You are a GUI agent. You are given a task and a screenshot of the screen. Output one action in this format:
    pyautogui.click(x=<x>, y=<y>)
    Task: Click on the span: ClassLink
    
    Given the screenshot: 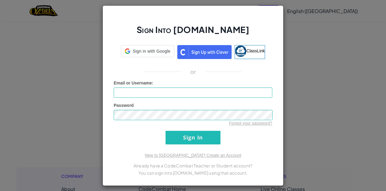 What is the action you would take?
    pyautogui.click(x=256, y=50)
    